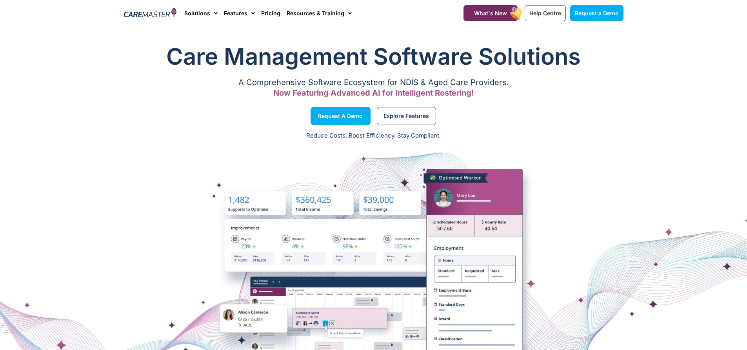 This screenshot has height=350, width=747. Describe the element at coordinates (374, 82) in the screenshot. I see `p: A Comprehensive Software Ecosystem for NDIS & Aged Care Providers.` at that location.